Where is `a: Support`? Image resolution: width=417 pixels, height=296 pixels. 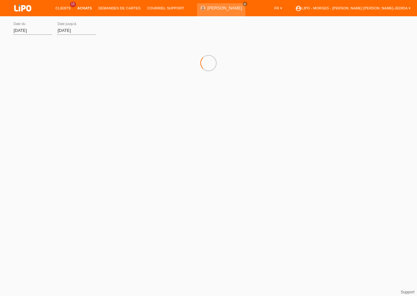
a: Support is located at coordinates (407, 292).